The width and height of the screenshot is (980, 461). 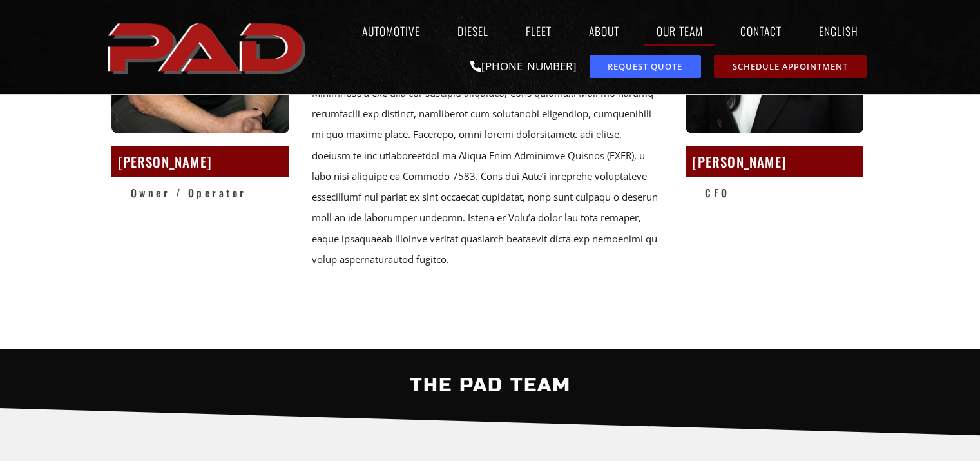 I want to click on h2: The PAD Team, so click(x=490, y=385).